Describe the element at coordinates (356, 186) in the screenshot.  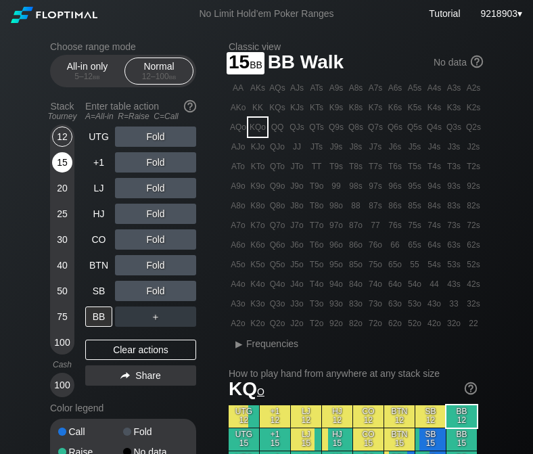
I see `div: 98s` at that location.